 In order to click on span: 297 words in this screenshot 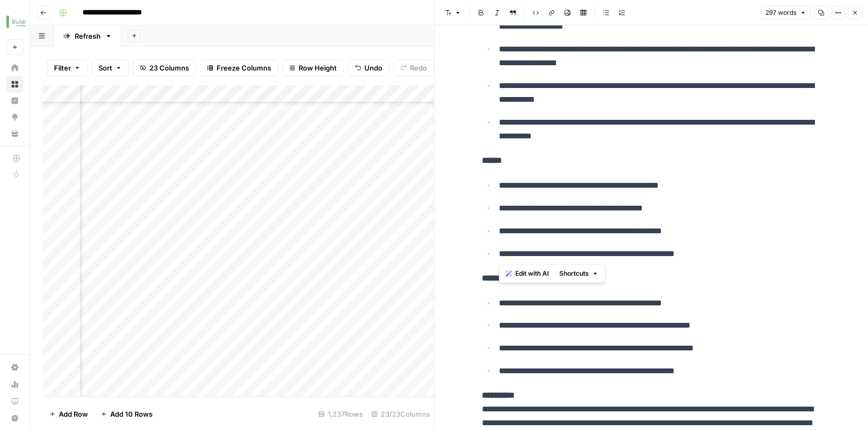, I will do `click(781, 13)`.